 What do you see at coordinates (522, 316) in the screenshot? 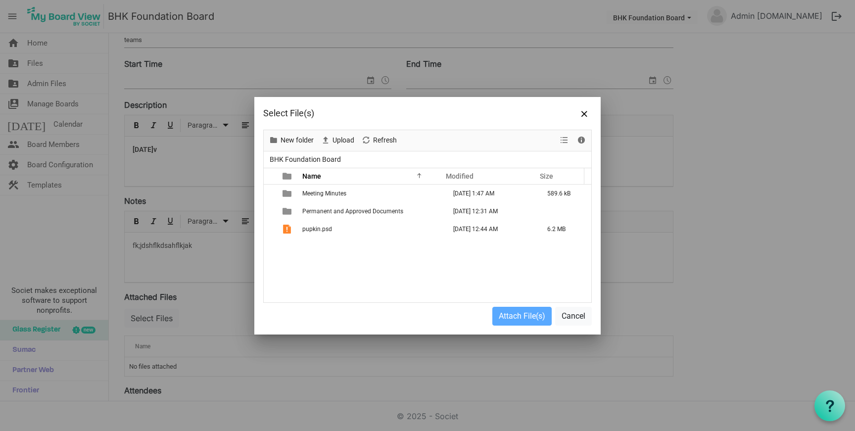
I see `button: Attach File(s)` at bounding box center [522, 316].